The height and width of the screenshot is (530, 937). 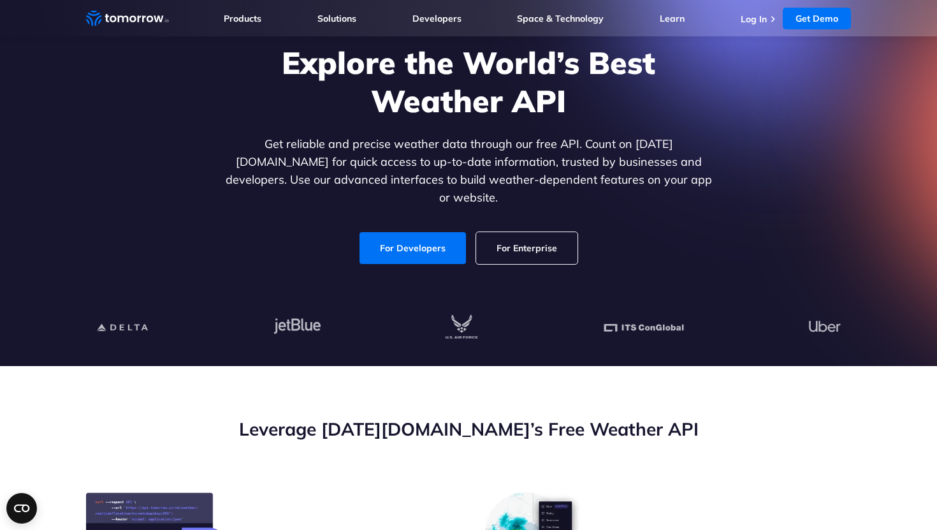 What do you see at coordinates (560, 18) in the screenshot?
I see `a: Space & Technology` at bounding box center [560, 18].